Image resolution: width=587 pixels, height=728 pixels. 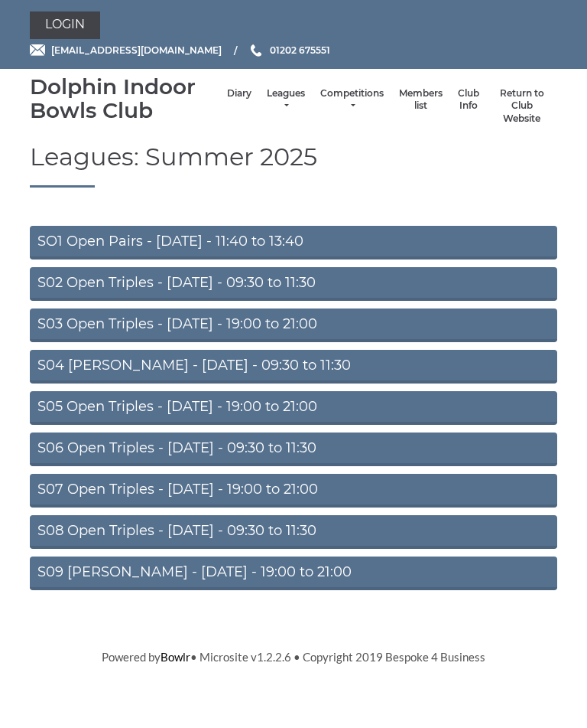 What do you see at coordinates (65, 25) in the screenshot?
I see `a: Login` at bounding box center [65, 25].